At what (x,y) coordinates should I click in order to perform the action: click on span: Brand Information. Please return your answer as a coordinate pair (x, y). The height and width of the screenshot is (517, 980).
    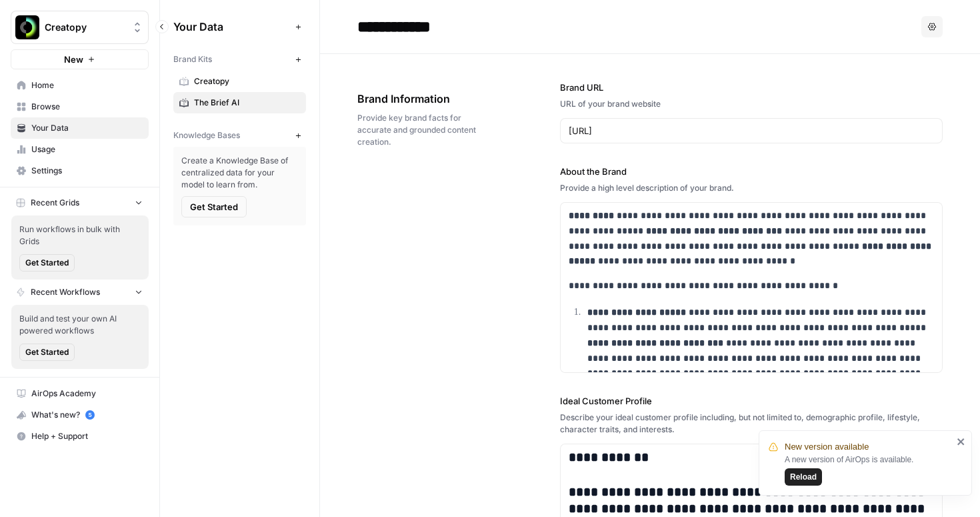
    Looking at the image, I should click on (421, 99).